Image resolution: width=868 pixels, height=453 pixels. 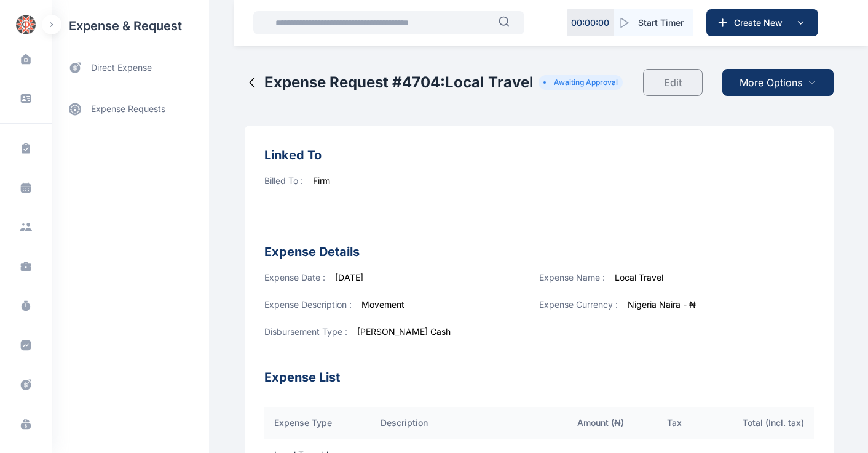 I want to click on button: Edit, so click(x=672, y=82).